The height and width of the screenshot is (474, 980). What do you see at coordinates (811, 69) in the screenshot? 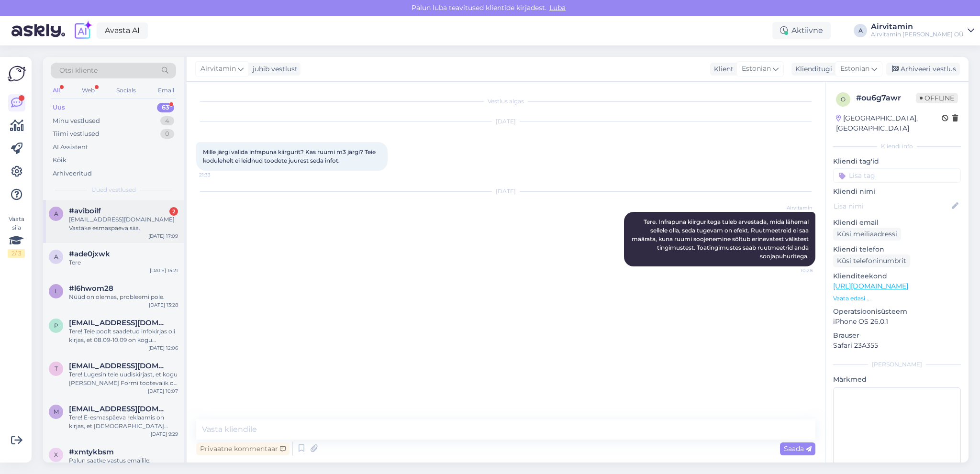
I see `div: Klienditugi` at bounding box center [811, 69].